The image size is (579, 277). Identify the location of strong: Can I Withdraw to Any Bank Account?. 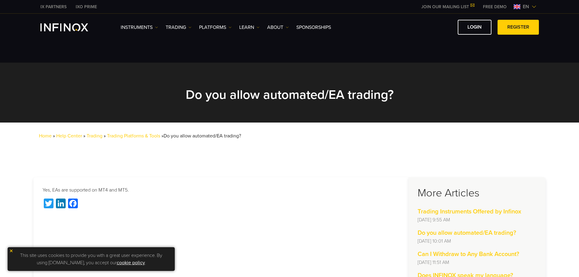
(468, 254).